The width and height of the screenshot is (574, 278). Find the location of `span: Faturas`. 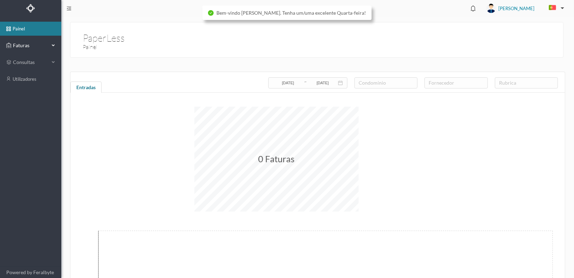

span: Faturas is located at coordinates (30, 46).